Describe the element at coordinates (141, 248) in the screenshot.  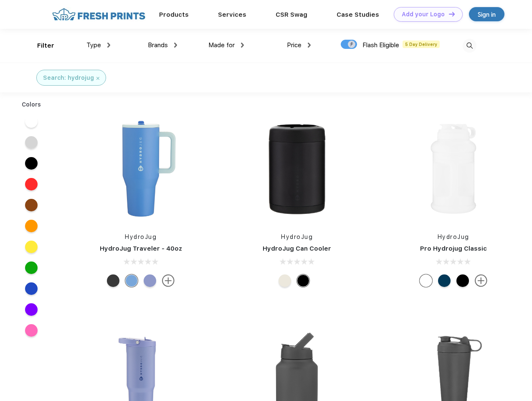
I see `a: HydroJug Traveler - 40oz` at that location.